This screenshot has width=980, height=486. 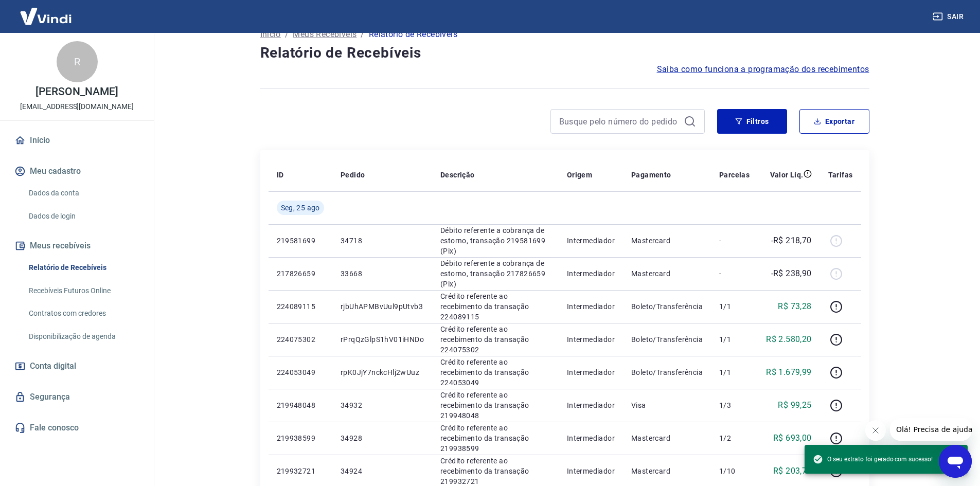 I want to click on p: Tarifas, so click(x=841, y=175).